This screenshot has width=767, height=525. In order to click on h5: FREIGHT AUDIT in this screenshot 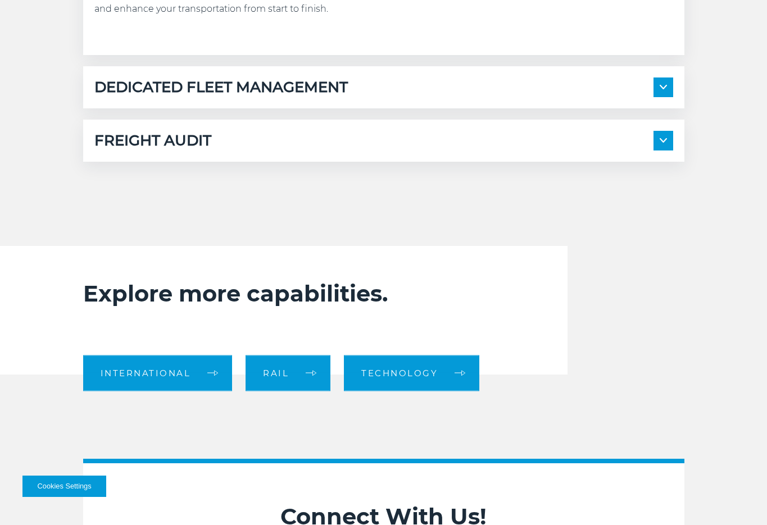, I will do `click(153, 141)`.